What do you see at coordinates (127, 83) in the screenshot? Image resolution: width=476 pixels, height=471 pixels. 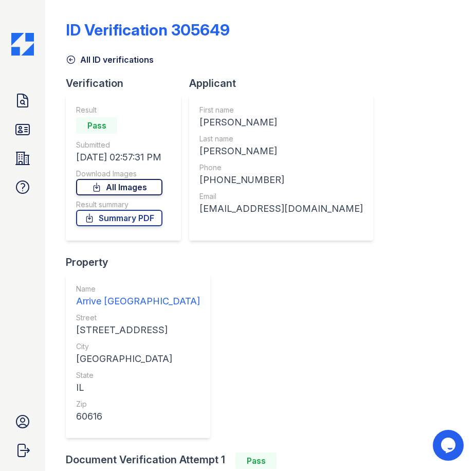 I see `div: Verification` at bounding box center [127, 83].